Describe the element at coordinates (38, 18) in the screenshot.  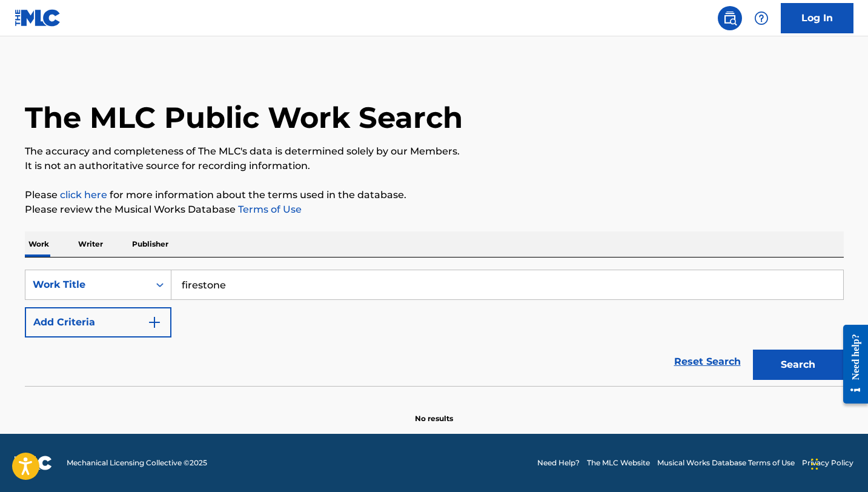
I see `img: MLC Logo` at that location.